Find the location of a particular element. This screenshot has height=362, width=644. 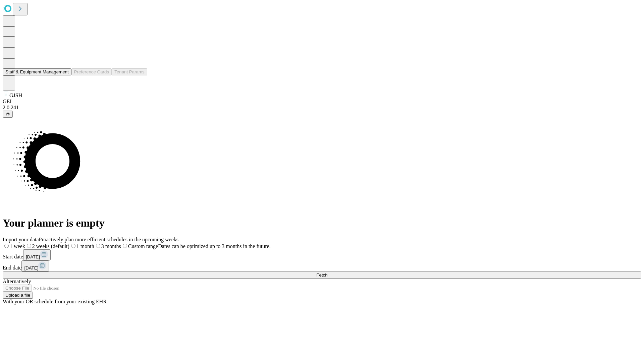

input: 1 week is located at coordinates (6, 246).